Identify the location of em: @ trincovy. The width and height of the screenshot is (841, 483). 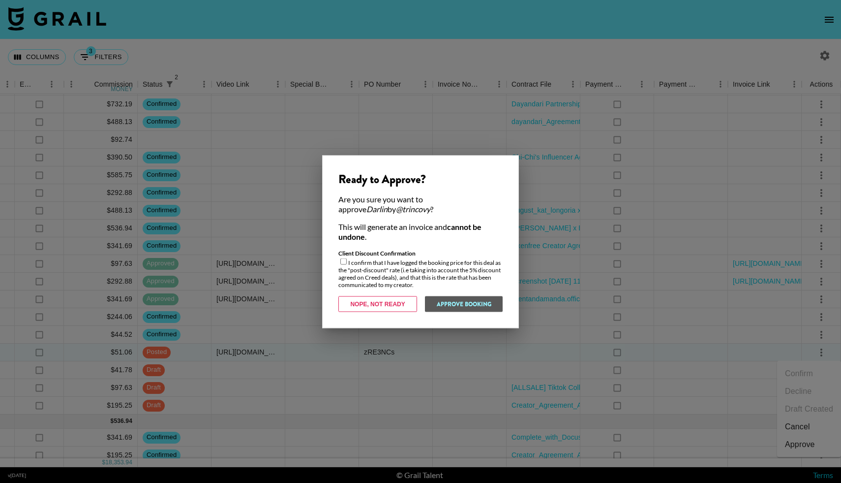
(413, 208).